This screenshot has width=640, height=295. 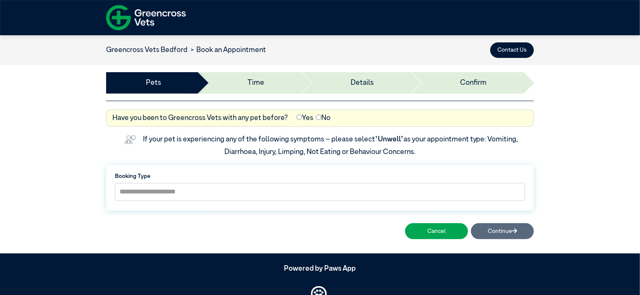 What do you see at coordinates (186, 50) in the screenshot?
I see `nav: breadcrumb` at bounding box center [186, 50].